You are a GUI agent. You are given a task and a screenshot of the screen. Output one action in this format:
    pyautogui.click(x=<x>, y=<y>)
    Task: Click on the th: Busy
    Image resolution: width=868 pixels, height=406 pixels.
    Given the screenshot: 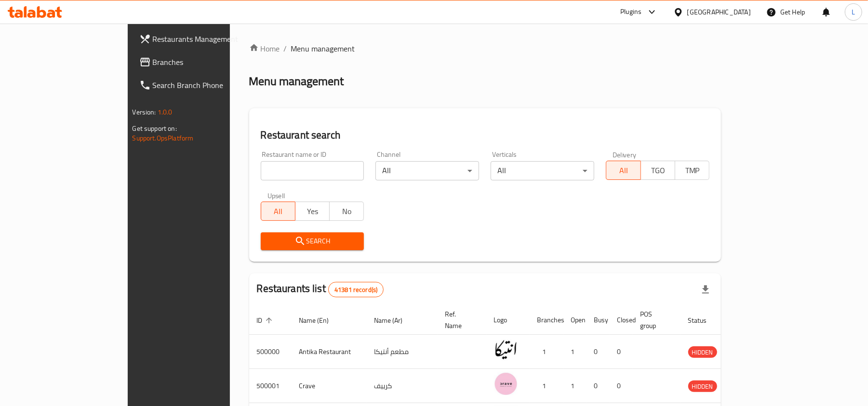 What is the action you would take?
    pyautogui.click(x=598, y=320)
    